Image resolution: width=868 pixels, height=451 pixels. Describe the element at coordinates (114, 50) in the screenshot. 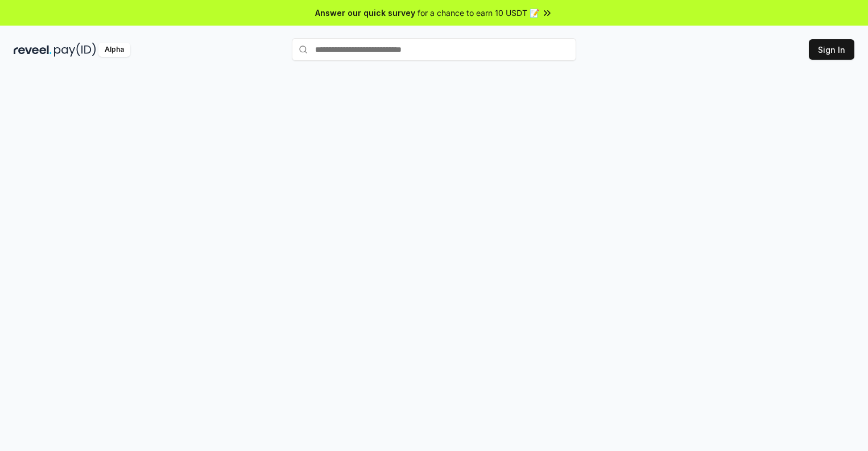

I see `div: Alpha` at that location.